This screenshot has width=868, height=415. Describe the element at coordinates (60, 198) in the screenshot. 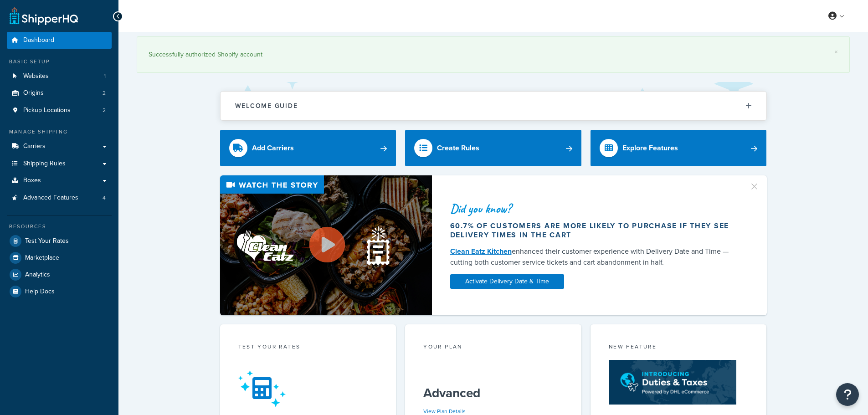

I see `li: Advanced Features` at that location.